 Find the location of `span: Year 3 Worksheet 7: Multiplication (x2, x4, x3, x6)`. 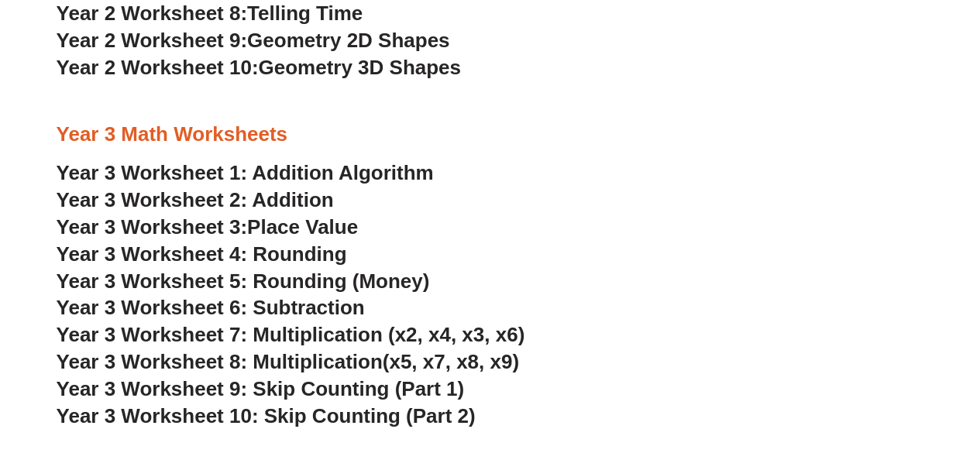

span: Year 3 Worksheet 7: Multiplication (x2, x4, x3, x6) is located at coordinates (291, 334).